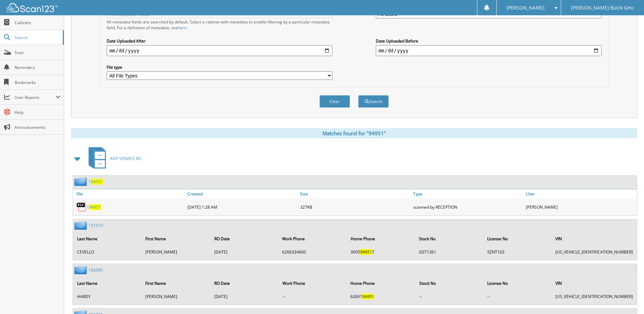  I want to click on div: All metadata fields are searched by default. Select a cabinet with metadata to enable filtering b..., so click(219, 25).